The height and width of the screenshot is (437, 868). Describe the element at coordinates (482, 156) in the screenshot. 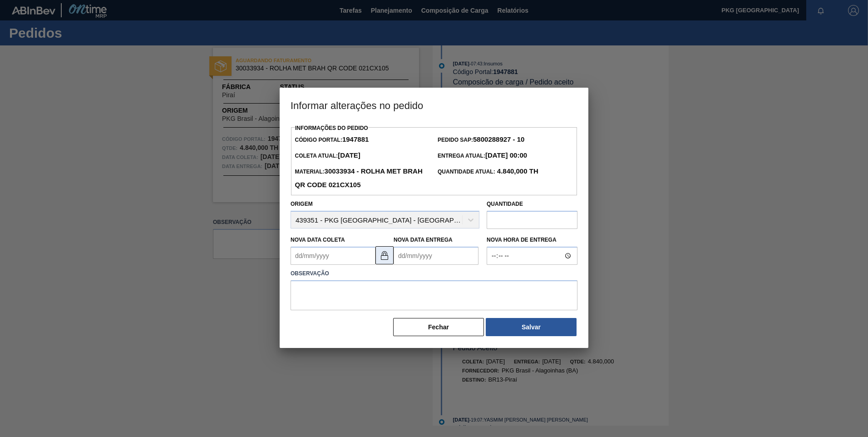

I see `span: Entrega Atual:` at that location.